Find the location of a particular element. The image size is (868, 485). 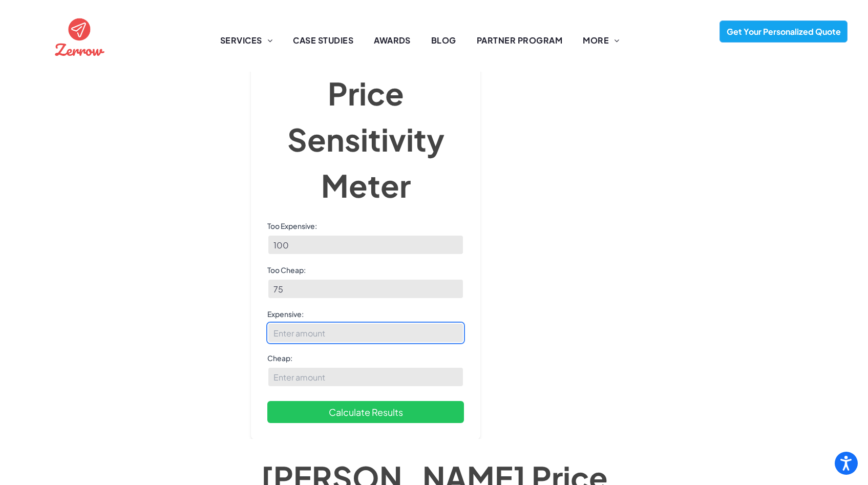

h2: Price Sensitivity Meter is located at coordinates (366, 139).